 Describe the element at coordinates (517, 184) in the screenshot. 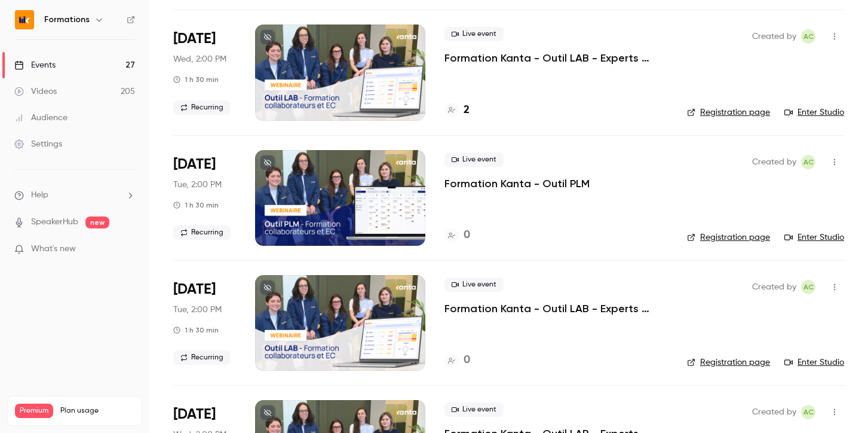

I see `p: Formation Kanta - Outil PLM` at that location.